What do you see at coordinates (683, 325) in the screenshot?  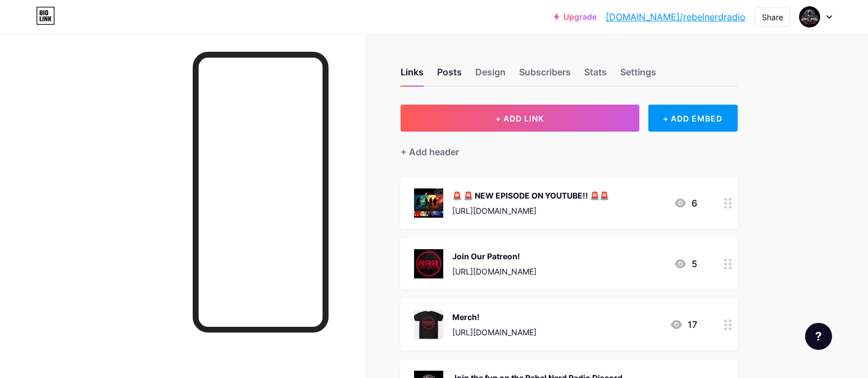 I see `div: 17` at bounding box center [683, 325].